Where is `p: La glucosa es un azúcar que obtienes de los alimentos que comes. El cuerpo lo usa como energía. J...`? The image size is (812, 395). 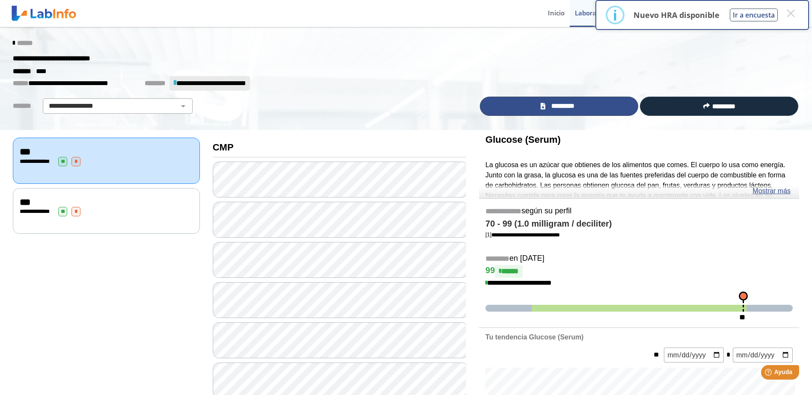
p: La glucosa es un azúcar que obtienes de los alimentos que comes. El cuerpo lo usa como energía. J... is located at coordinates (639, 191).